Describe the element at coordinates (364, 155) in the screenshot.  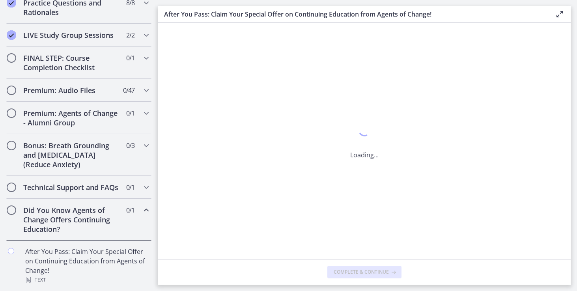
I see `p: Loading...` at that location.